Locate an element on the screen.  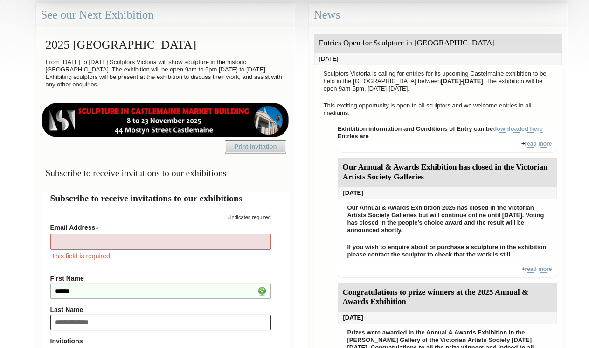
label: Last Name is located at coordinates (160, 309).